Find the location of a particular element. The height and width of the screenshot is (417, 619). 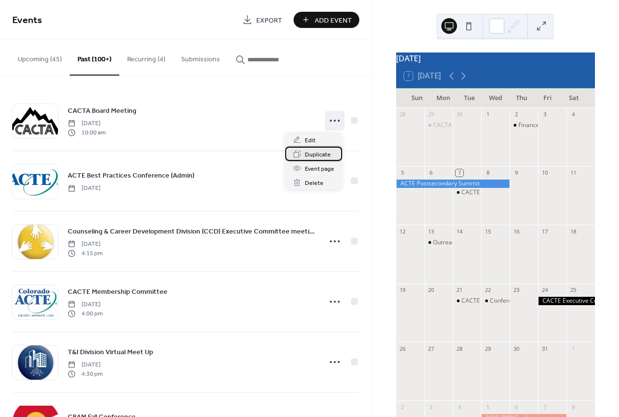

div: 16 is located at coordinates (516, 231).